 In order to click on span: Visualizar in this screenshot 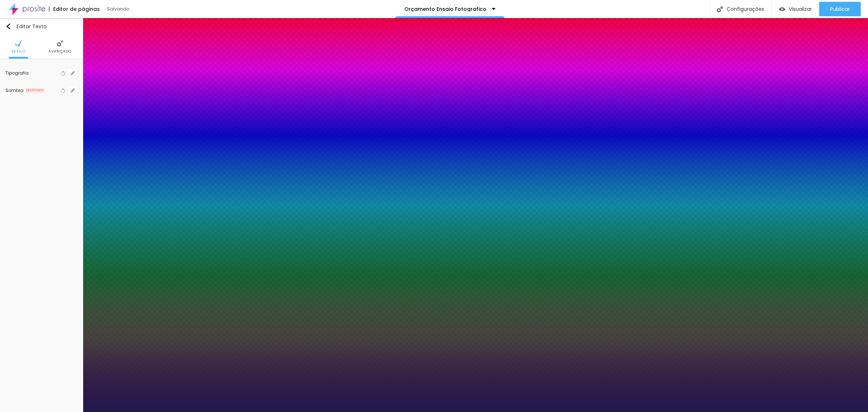, I will do `click(800, 9)`.